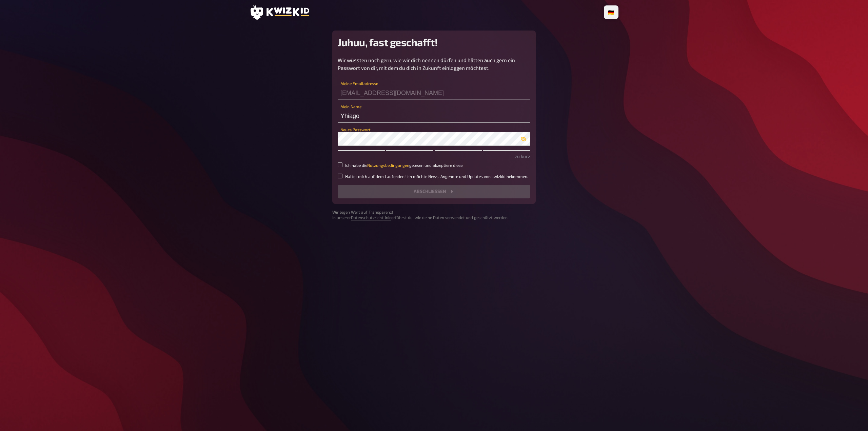  I want to click on p: Wir wüssten noch gern, wie wir dich nennen dürfen und hätten auch gern ein Passwort von dir, mit ..., so click(434, 64).